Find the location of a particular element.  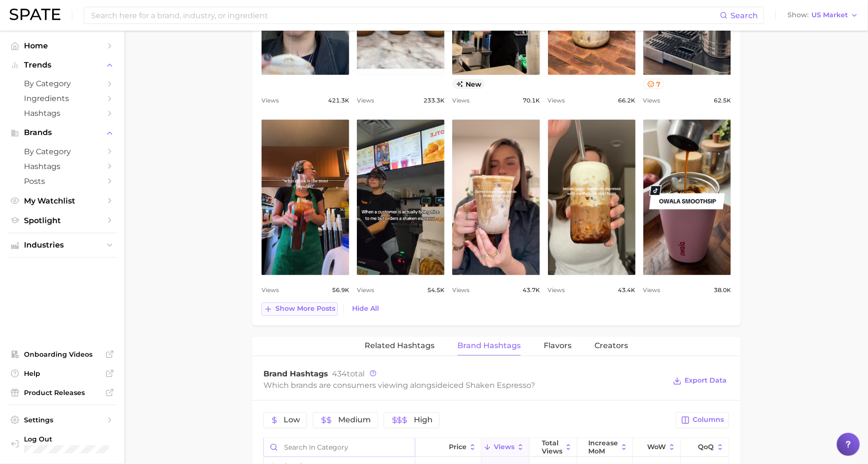

span: Search is located at coordinates (744, 15).